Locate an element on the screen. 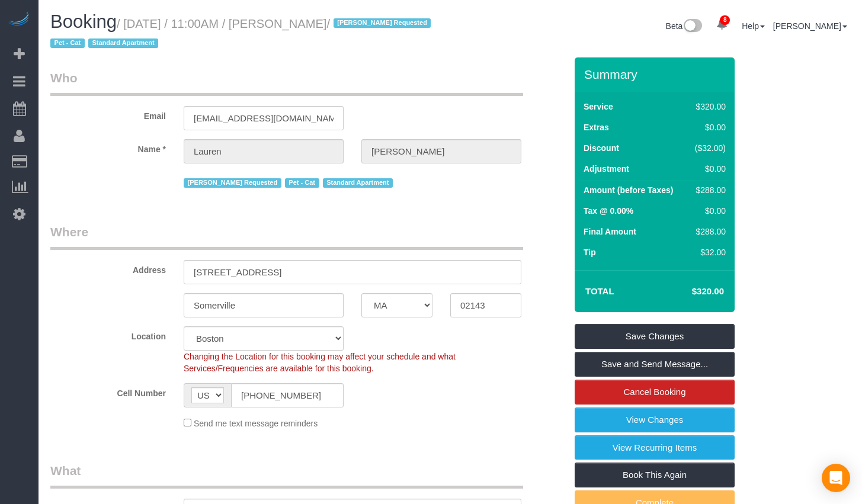 Image resolution: width=862 pixels, height=504 pixels. a: View Changes is located at coordinates (655, 420).